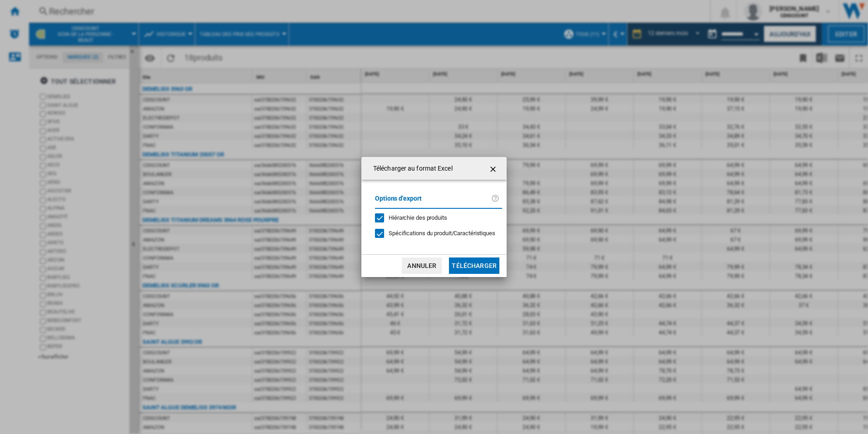 The height and width of the screenshot is (434, 868). Describe the element at coordinates (494, 168) in the screenshot. I see `button: getI18NText('BUTTONS.CLOSE_DIALOG')` at that location.